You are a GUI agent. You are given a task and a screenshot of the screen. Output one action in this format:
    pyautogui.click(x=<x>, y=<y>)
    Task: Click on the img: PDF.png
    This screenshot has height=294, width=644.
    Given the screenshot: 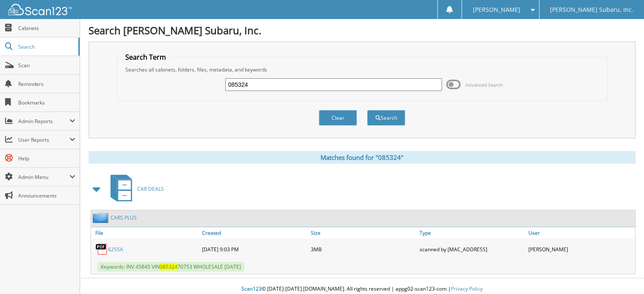 What is the action you would take?
    pyautogui.click(x=102, y=249)
    